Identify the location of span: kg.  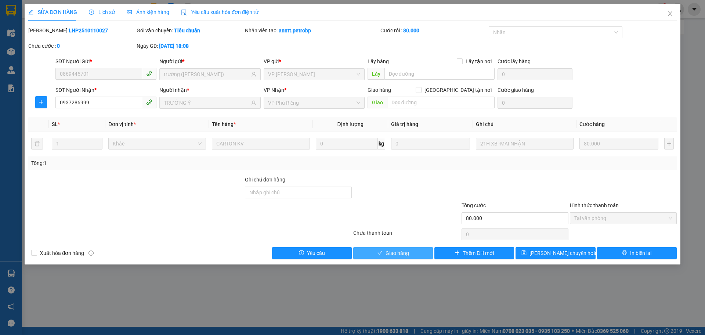
(381, 144).